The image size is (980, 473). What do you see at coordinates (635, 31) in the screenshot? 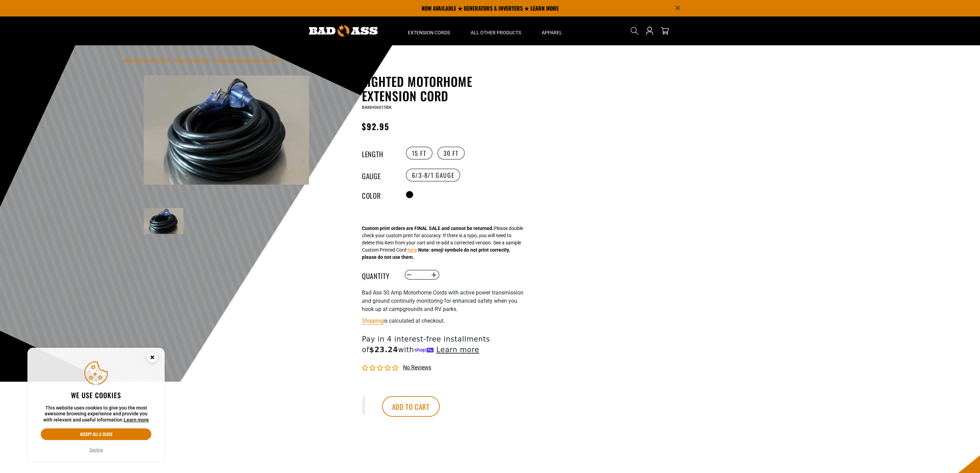
I see `summary: Search` at bounding box center [635, 31].